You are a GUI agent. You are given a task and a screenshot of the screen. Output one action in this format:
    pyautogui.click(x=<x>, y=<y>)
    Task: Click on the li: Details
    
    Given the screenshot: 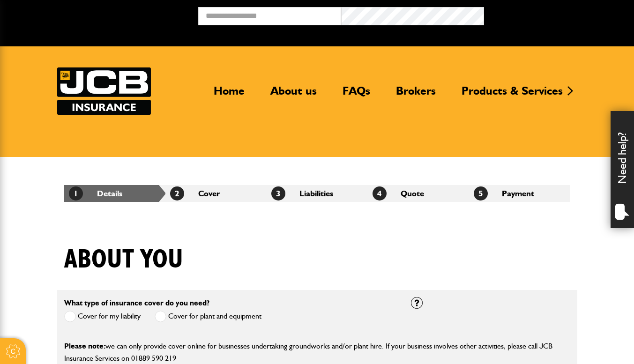 What is the action you would take?
    pyautogui.click(x=115, y=193)
    